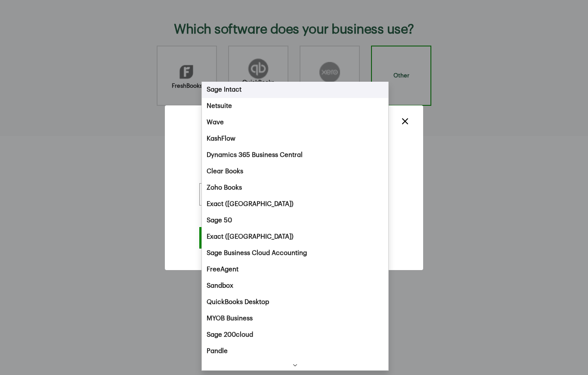 This screenshot has width=588, height=375. What do you see at coordinates (224, 188) in the screenshot?
I see `span: Zoho Books` at bounding box center [224, 188].